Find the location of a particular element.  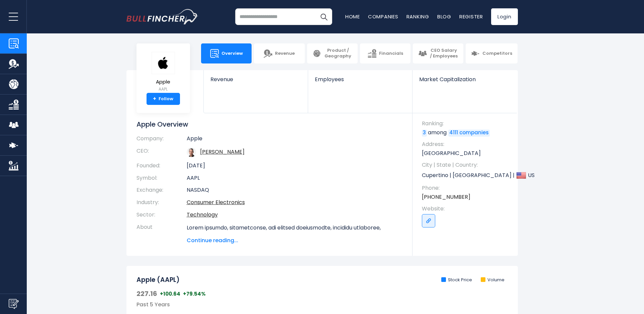

a: Product / Geography is located at coordinates (332, 53).